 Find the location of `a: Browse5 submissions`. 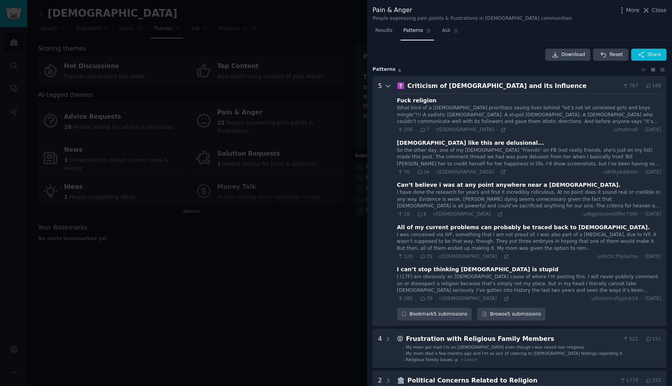

a: Browse5 submissions is located at coordinates (511, 314).